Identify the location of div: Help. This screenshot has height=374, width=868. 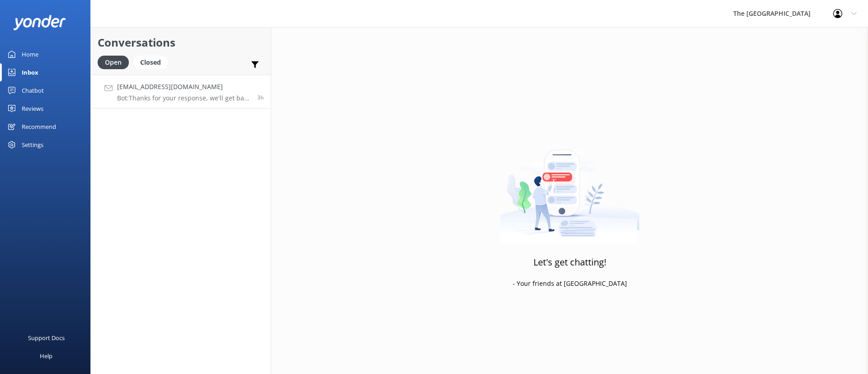
(46, 356).